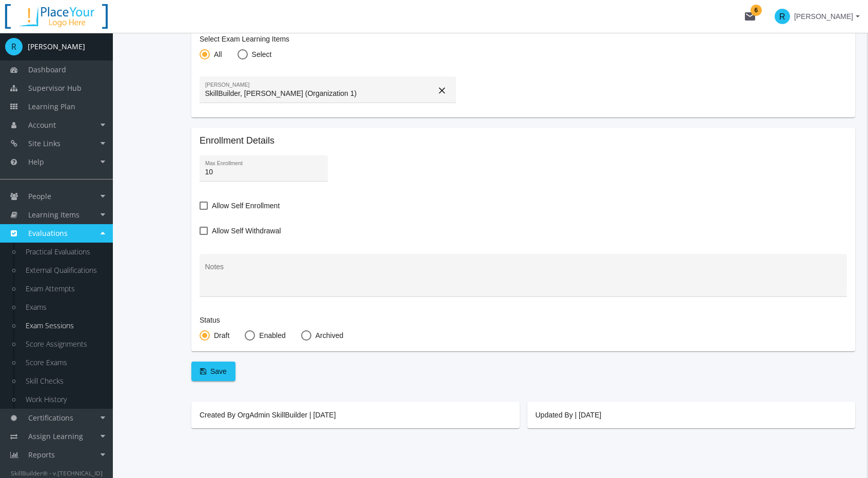 The image size is (868, 478). What do you see at coordinates (523, 320) in the screenshot?
I see `mat-label: Status` at bounding box center [523, 320].